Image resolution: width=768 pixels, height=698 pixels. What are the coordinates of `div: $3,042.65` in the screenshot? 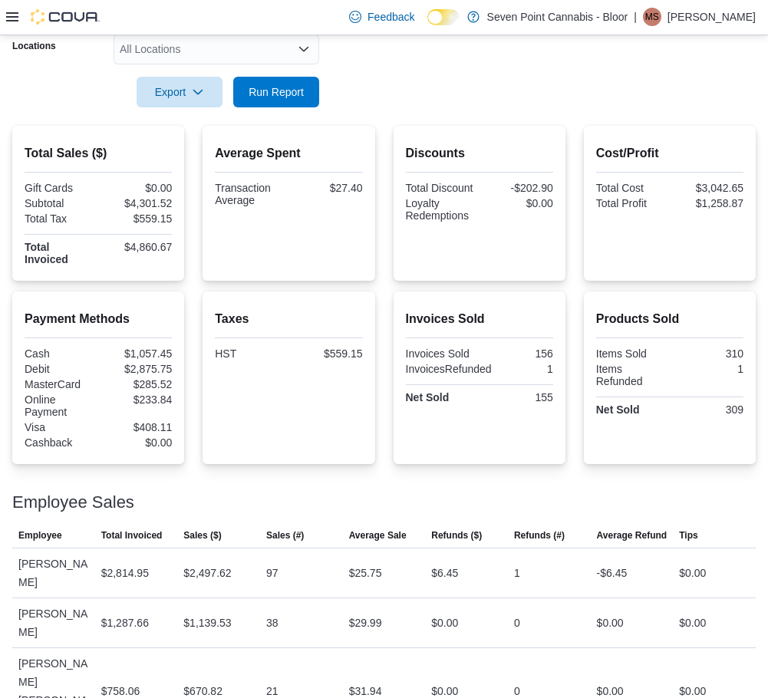 It's located at (708, 188).